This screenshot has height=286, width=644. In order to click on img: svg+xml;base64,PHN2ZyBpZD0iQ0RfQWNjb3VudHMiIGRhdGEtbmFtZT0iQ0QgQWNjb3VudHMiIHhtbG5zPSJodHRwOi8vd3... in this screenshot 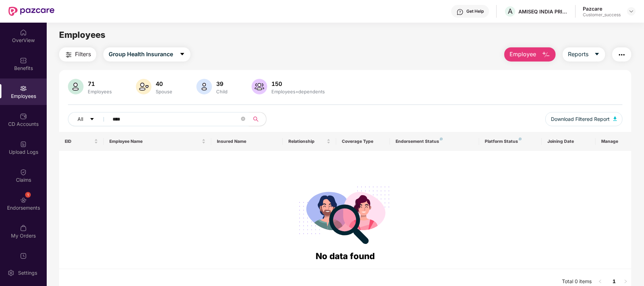, I will do `click(23, 116)`.